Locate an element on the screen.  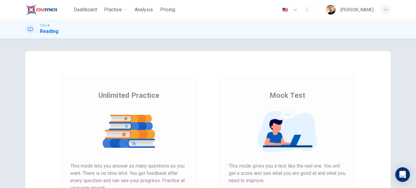
button: Pricing is located at coordinates (168, 10).